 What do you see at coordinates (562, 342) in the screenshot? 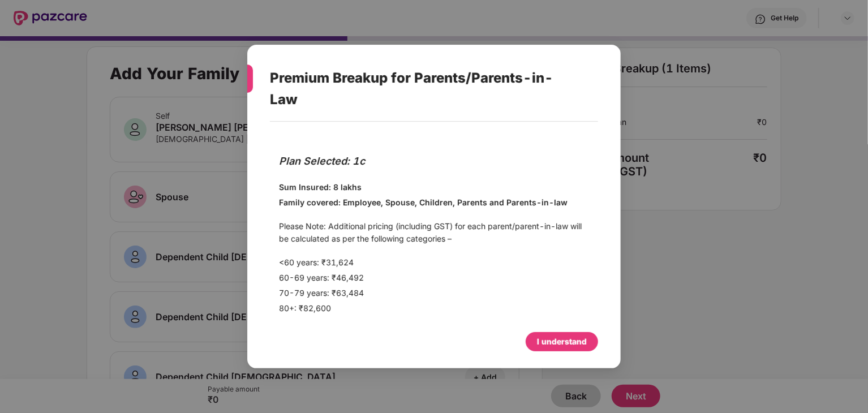
I see `div: I understand` at bounding box center [562, 342].